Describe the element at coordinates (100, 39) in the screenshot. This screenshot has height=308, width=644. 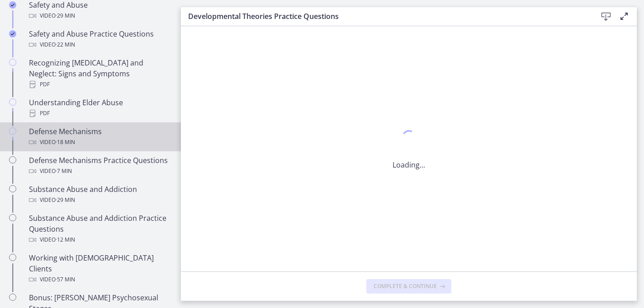
I see `div: Safety and Abuse Practice Questions` at that location.